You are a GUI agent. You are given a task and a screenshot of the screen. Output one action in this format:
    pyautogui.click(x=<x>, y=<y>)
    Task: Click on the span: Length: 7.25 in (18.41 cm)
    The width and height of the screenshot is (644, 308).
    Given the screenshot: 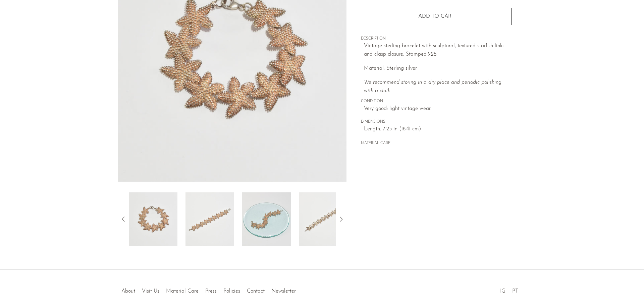 What is the action you would take?
    pyautogui.click(x=438, y=129)
    